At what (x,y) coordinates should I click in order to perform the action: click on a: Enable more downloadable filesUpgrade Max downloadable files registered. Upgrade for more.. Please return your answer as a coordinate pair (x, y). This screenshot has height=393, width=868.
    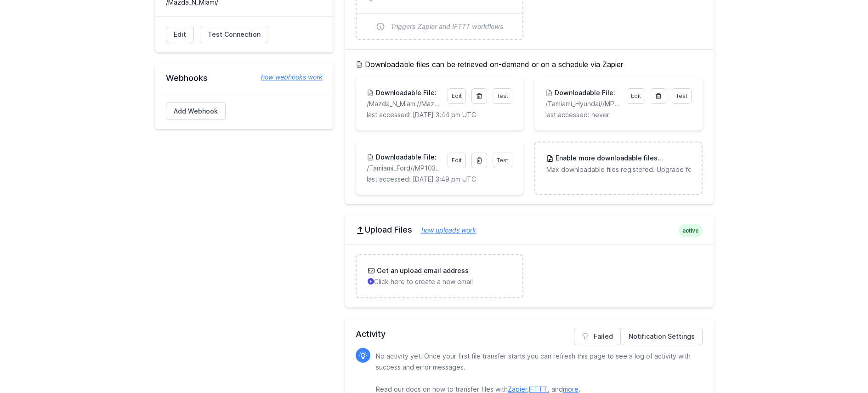
    Looking at the image, I should click on (618, 163).